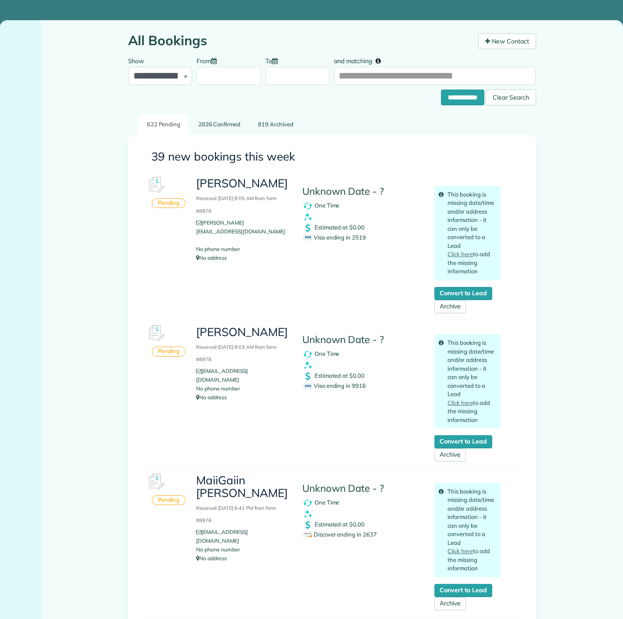  Describe the element at coordinates (507, 41) in the screenshot. I see `a: New Contact` at that location.